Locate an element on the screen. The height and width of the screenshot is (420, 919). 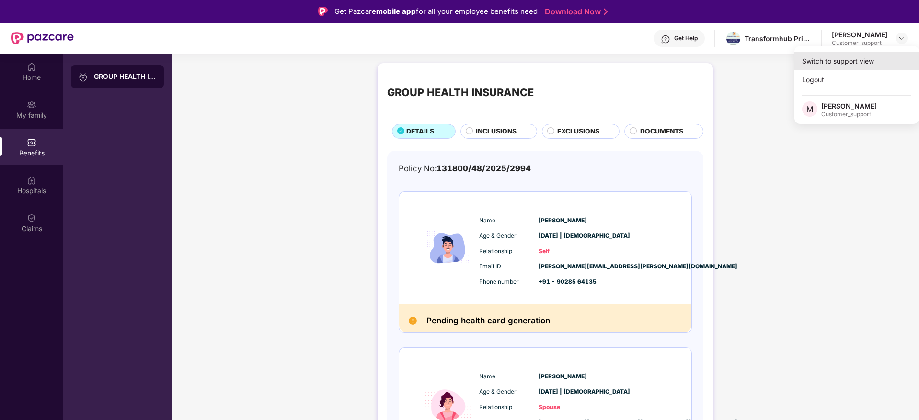
span: 131800/48/2025/2994 is located at coordinates (483, 169).